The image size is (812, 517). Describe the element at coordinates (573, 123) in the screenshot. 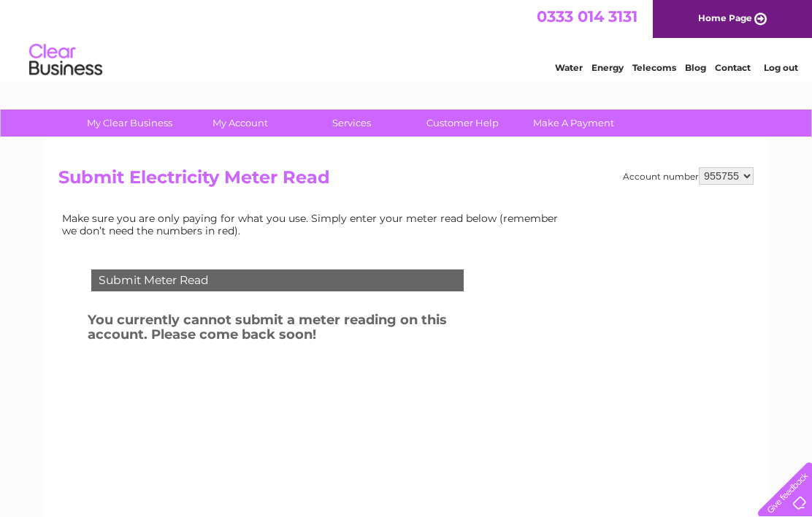

I see `a: Make A Payment` at that location.